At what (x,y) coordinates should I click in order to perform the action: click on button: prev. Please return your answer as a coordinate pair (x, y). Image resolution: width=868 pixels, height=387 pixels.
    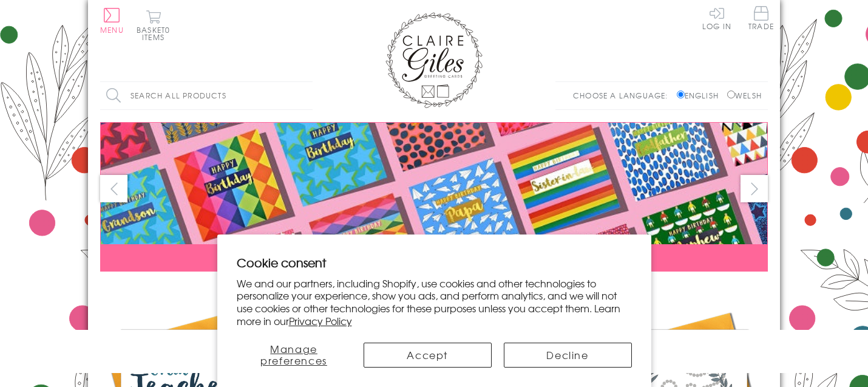
    Looking at the image, I should click on (113, 188).